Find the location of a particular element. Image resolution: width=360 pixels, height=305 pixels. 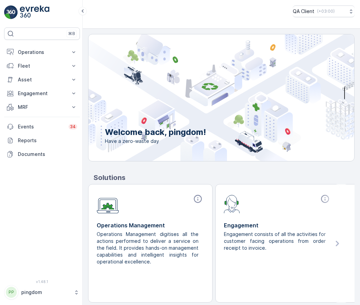

p: Operations Management is located at coordinates (150, 225).